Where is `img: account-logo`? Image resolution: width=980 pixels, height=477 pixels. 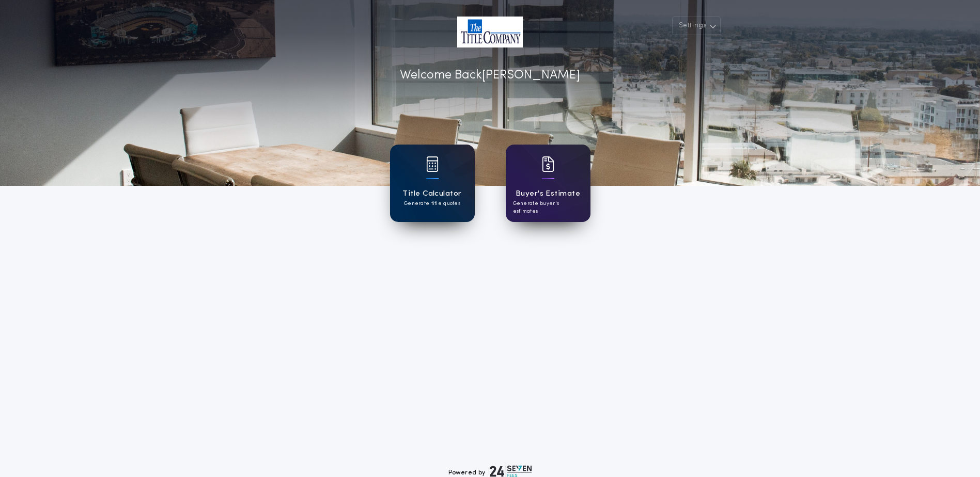 img: account-logo is located at coordinates (490, 32).